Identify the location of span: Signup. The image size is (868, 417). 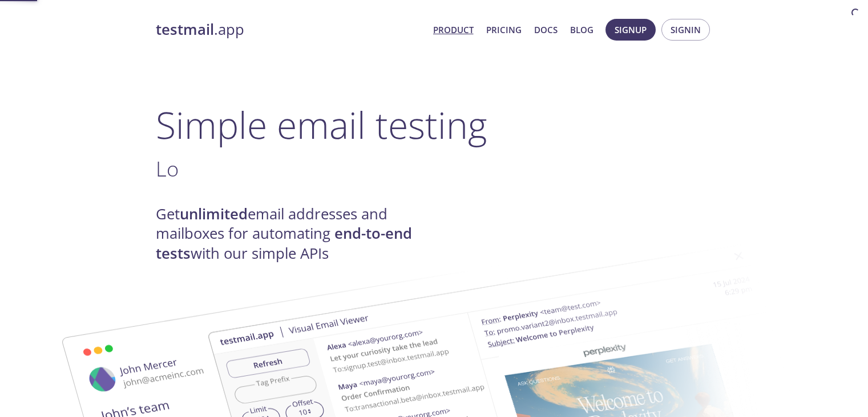
(631, 30).